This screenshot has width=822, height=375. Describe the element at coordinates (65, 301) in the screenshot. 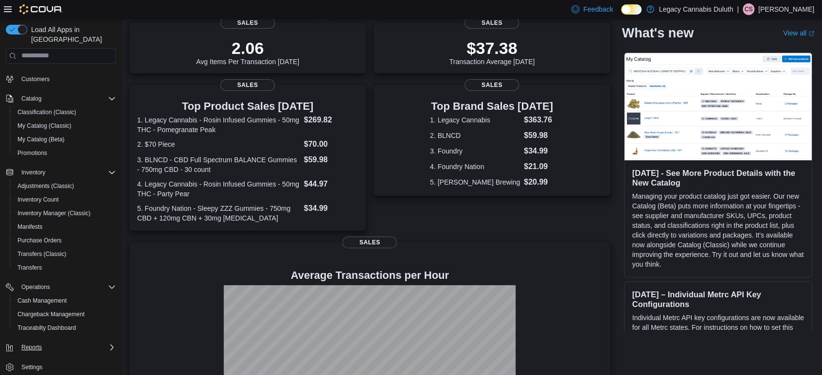

I see `span: Cash Management` at that location.